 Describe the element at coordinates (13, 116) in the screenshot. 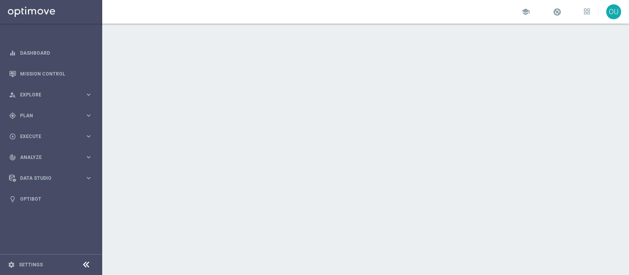

I see `i: gps_fixed` at that location.